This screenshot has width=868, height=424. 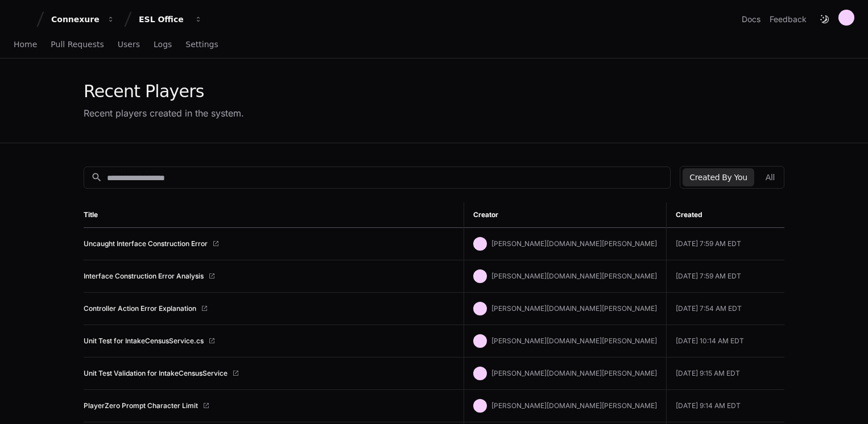 I want to click on a: Settings, so click(x=201, y=45).